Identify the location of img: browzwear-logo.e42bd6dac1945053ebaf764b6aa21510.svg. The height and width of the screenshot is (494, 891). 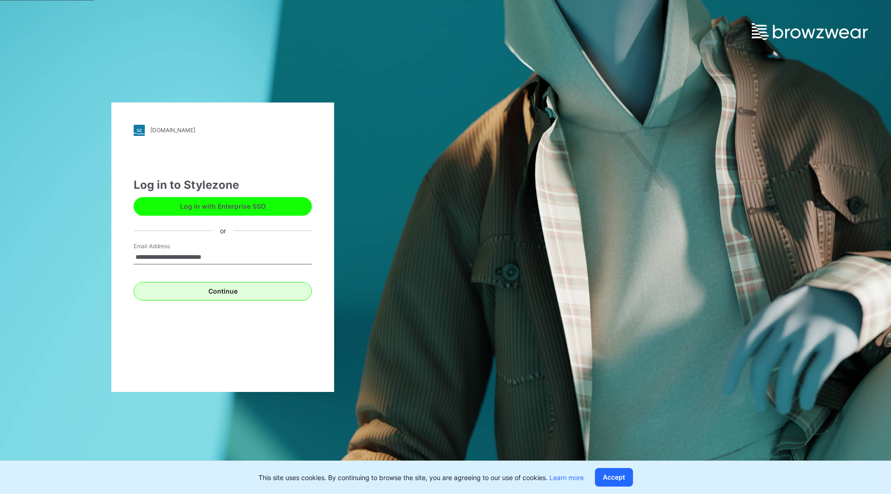
(810, 32).